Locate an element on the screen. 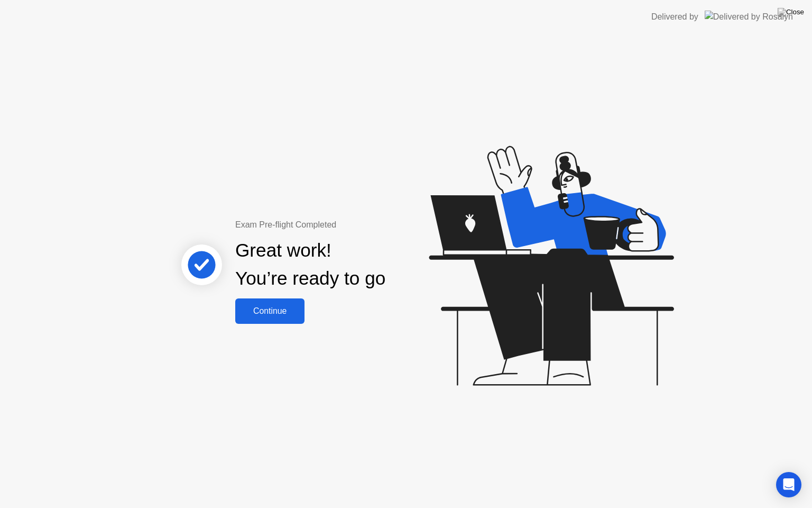  div: Continue is located at coordinates (270, 311).